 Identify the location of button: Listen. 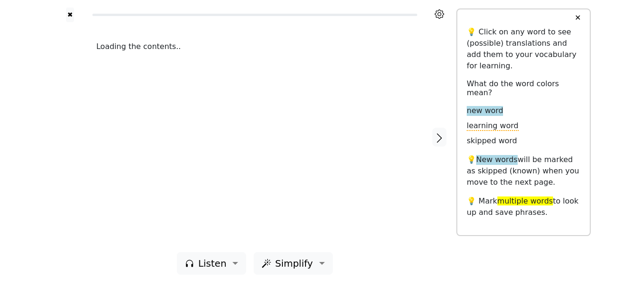
(211, 264).